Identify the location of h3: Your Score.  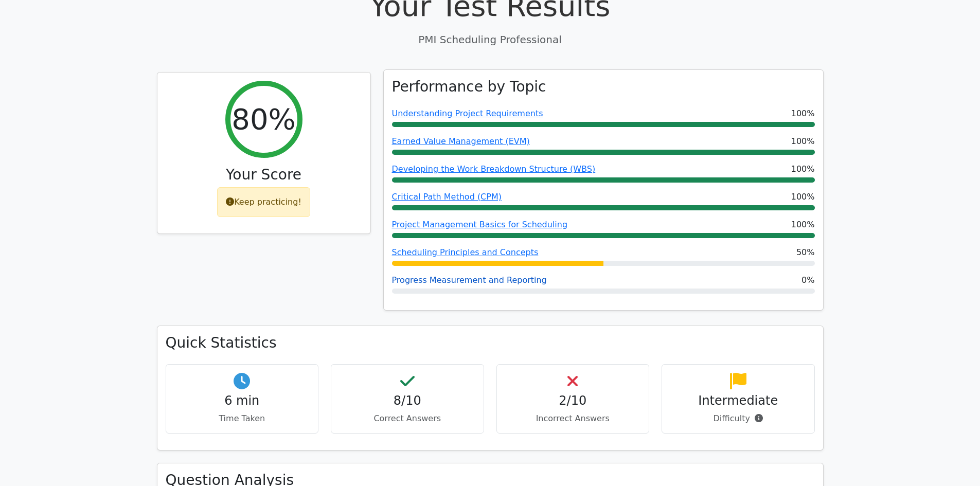
(264, 175).